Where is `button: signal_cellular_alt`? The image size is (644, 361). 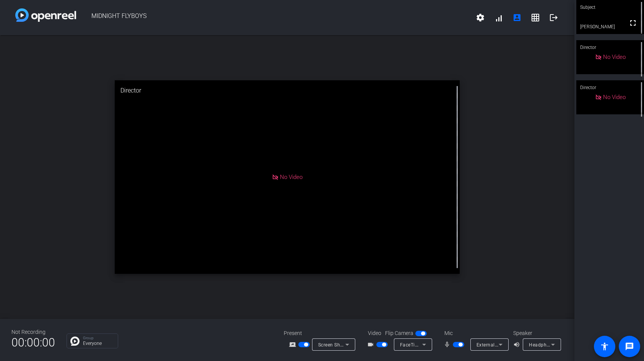 button: signal_cellular_alt is located at coordinates (499, 18).